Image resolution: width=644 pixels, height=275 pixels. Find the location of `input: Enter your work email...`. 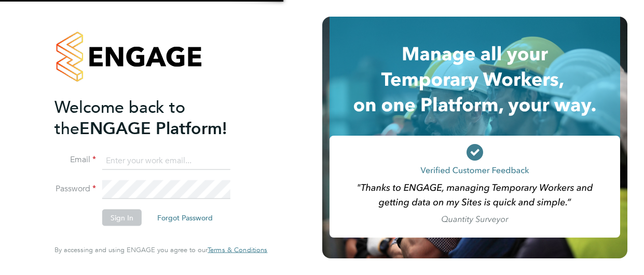

input: Enter your work email... is located at coordinates (166, 160).